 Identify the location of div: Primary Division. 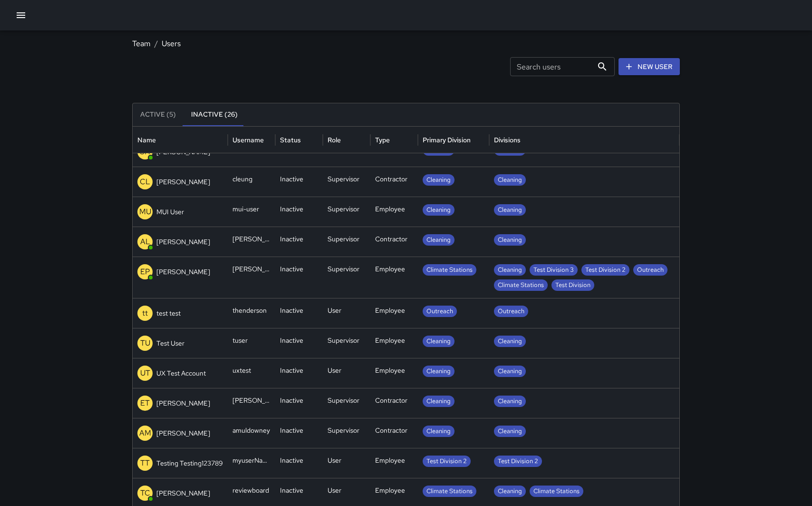
(447, 139).